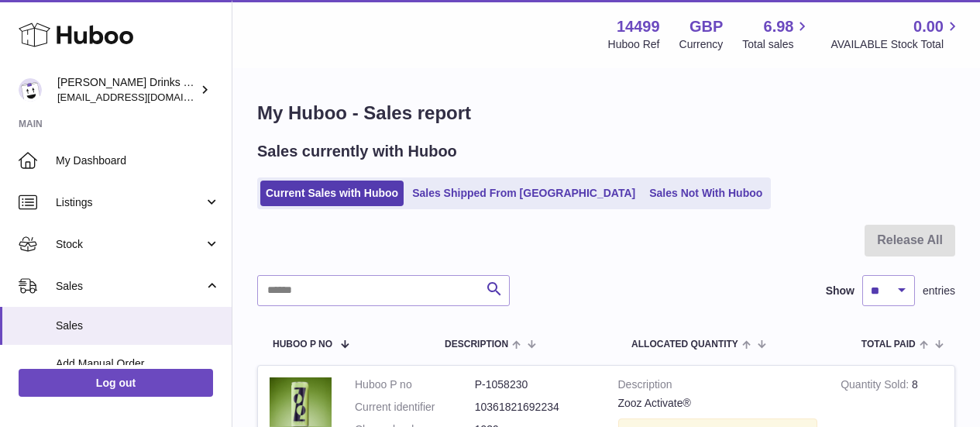 The width and height of the screenshot is (980, 427). I want to click on dd: 10361821692234, so click(534, 407).